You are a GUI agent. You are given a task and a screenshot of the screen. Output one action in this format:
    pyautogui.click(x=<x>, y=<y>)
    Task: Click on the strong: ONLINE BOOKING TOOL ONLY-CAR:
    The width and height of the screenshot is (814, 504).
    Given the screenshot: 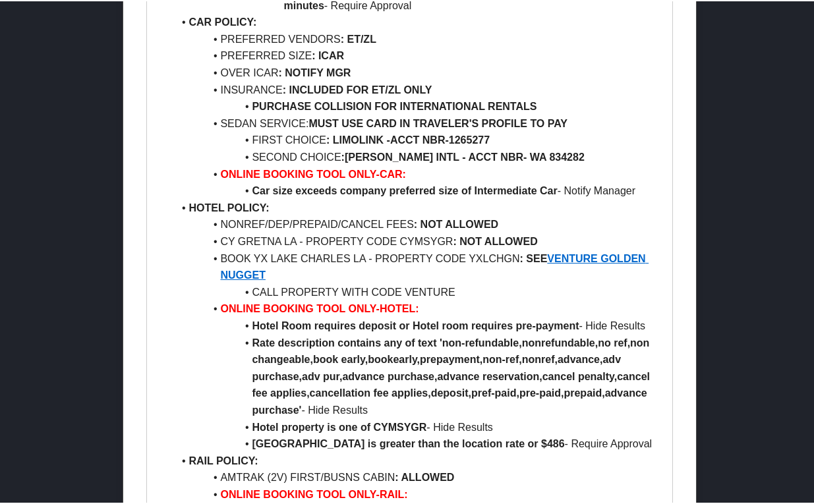 What is the action you would take?
    pyautogui.click(x=313, y=172)
    